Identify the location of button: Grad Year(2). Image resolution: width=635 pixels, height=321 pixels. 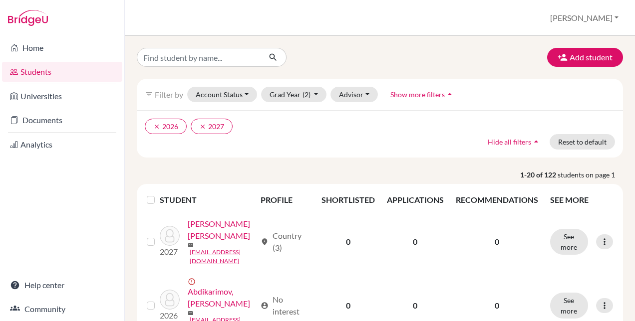
(294, 94).